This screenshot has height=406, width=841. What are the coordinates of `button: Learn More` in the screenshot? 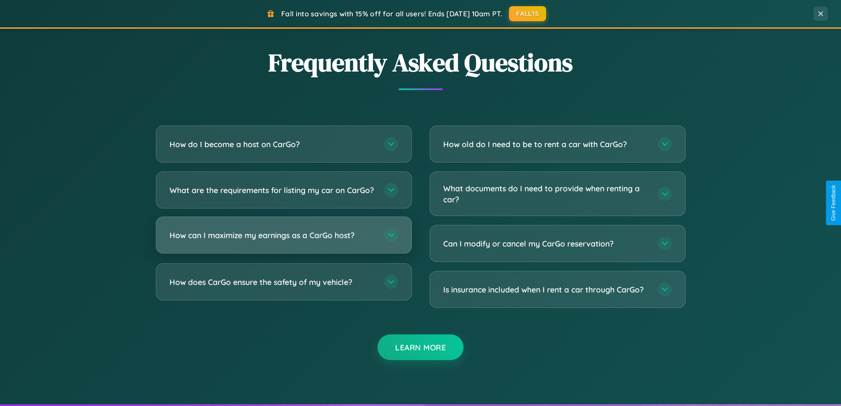 It's located at (420, 347).